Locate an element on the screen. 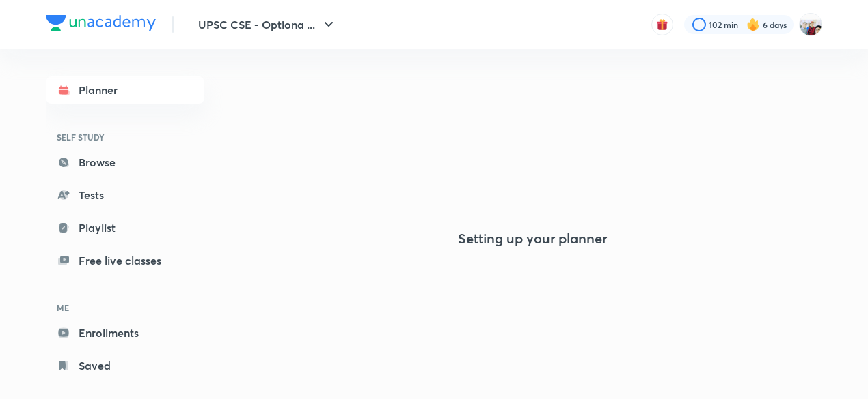 The height and width of the screenshot is (399, 868). img: streak is located at coordinates (753, 24).